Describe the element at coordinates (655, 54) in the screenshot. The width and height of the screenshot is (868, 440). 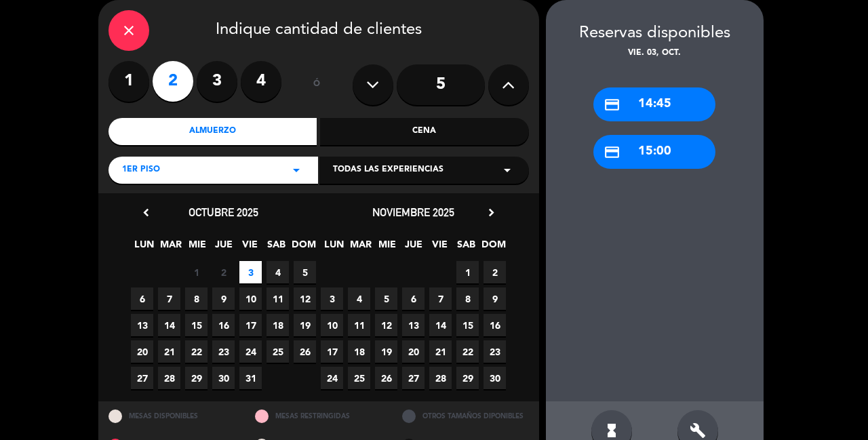
I see `div: vie. 03, oct.` at that location.